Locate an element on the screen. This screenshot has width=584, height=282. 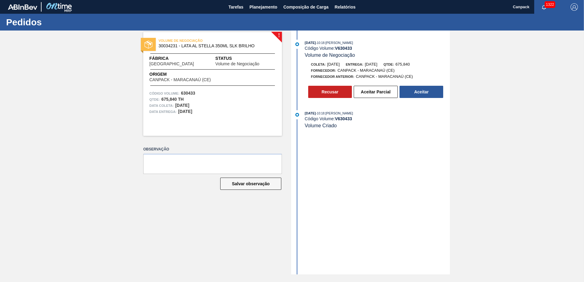
button: Recusar is located at coordinates (330, 92).